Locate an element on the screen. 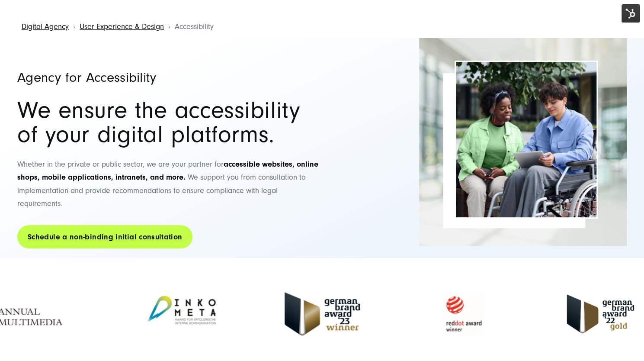 This screenshot has height=361, width=644. span: Accessibility is located at coordinates (194, 27).